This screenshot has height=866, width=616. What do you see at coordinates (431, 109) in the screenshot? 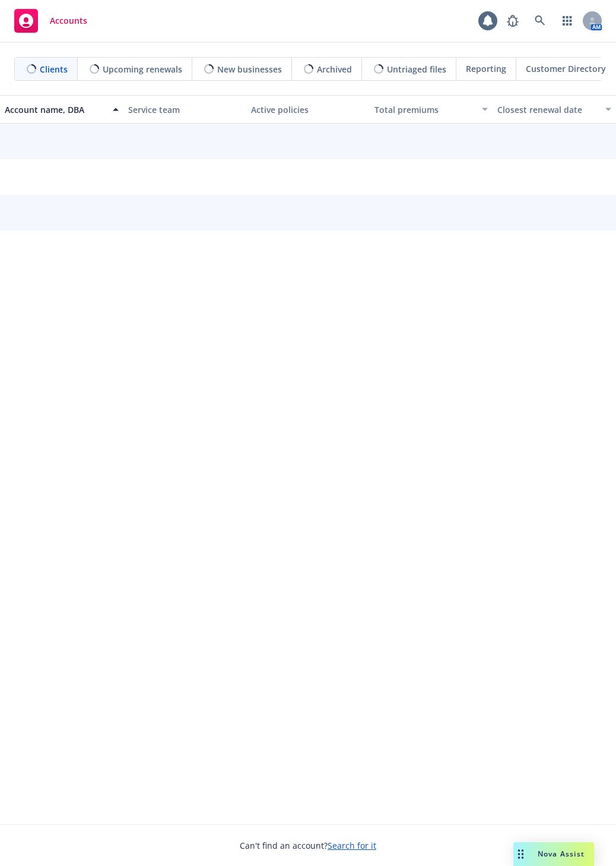
I see `button: Total premiums` at bounding box center [431, 109].